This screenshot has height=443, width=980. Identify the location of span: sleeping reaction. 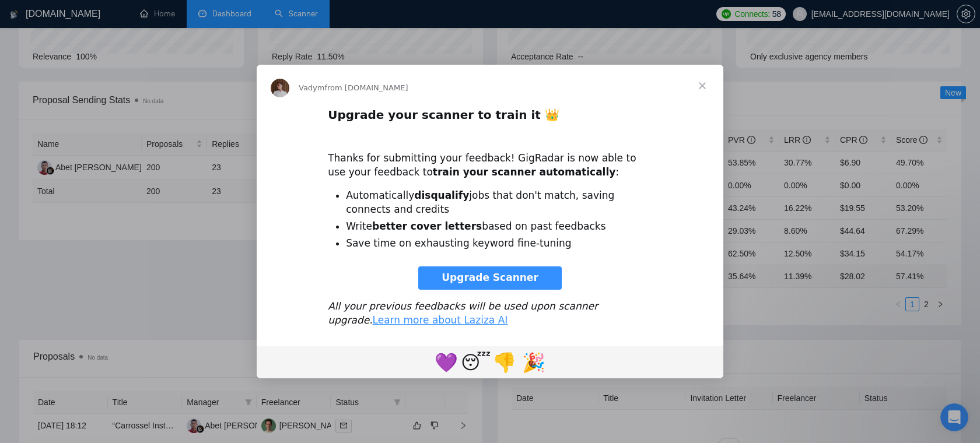
(475, 362).